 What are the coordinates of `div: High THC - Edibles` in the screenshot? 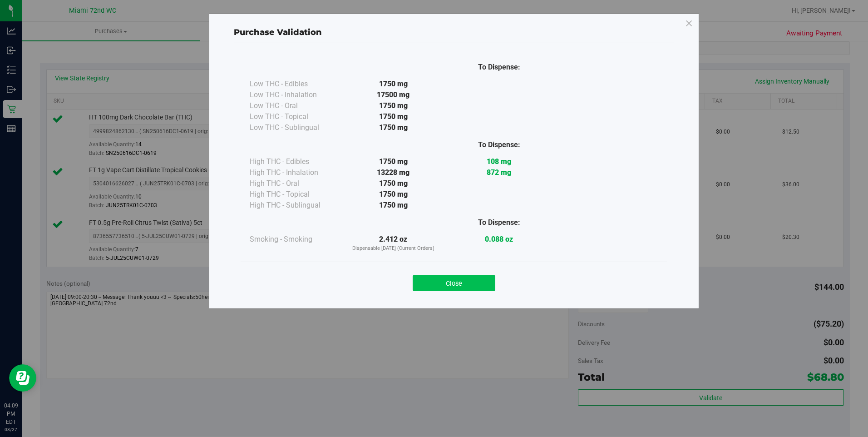 It's located at (295, 162).